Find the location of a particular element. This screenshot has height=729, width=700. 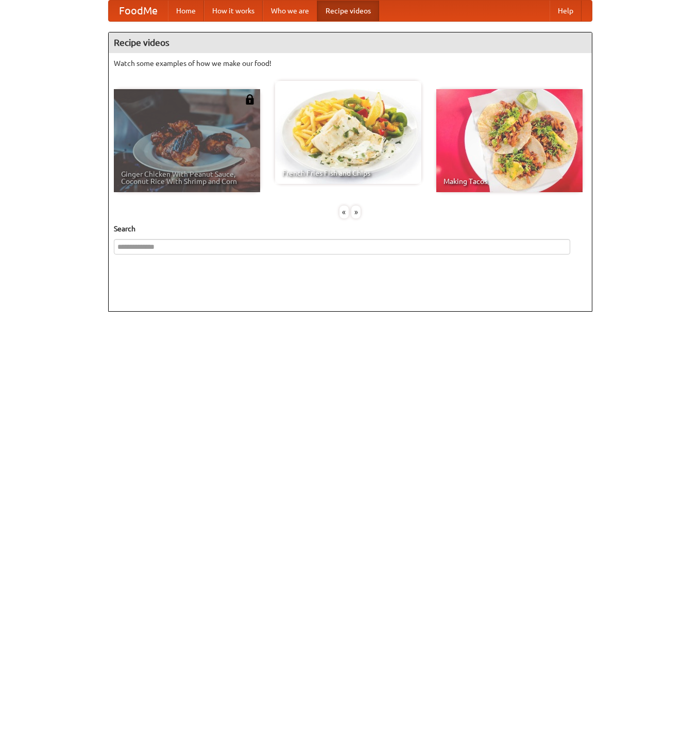

a: Home is located at coordinates (186, 11).